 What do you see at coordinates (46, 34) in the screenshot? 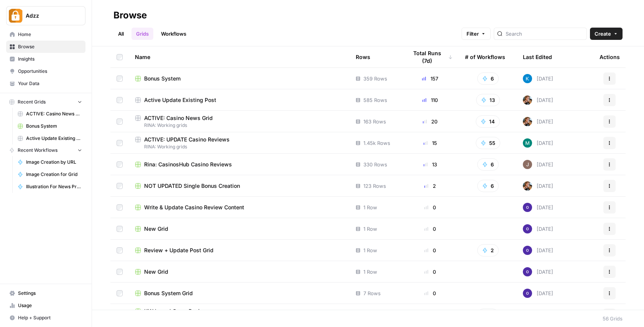
I see `a: Home` at bounding box center [46, 34].